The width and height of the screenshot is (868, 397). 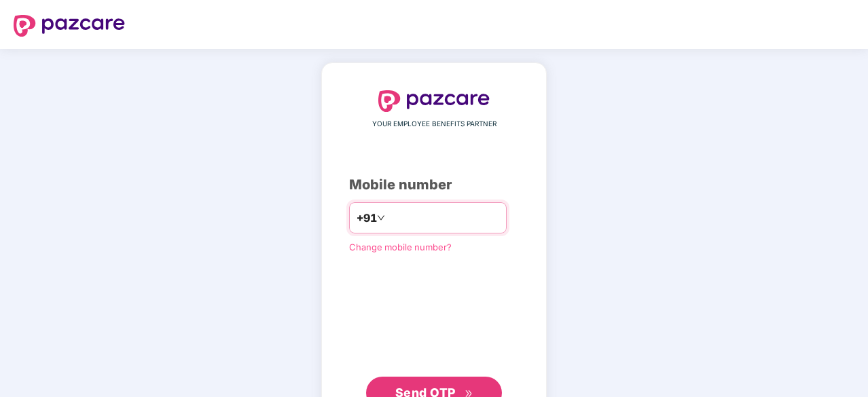 I want to click on a: Change mobile number?, so click(x=400, y=247).